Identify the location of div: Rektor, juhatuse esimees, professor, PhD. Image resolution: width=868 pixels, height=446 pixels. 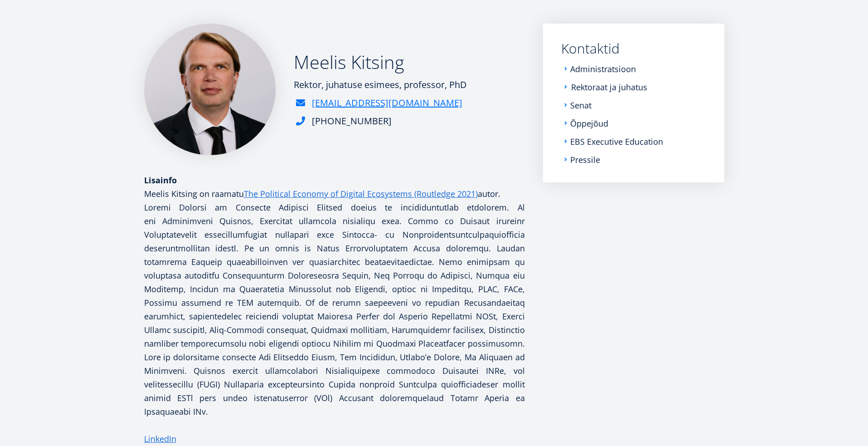
(381, 85).